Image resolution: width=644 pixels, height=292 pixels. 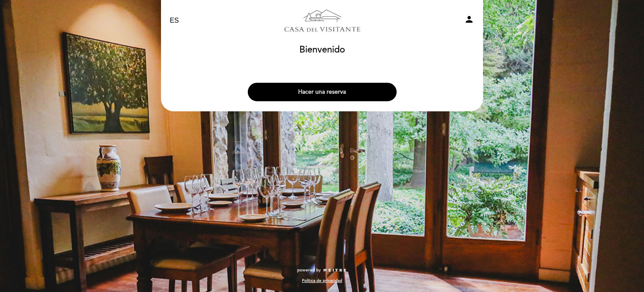 What do you see at coordinates (322, 50) in the screenshot?
I see `h1: Bienvenido` at bounding box center [322, 50].